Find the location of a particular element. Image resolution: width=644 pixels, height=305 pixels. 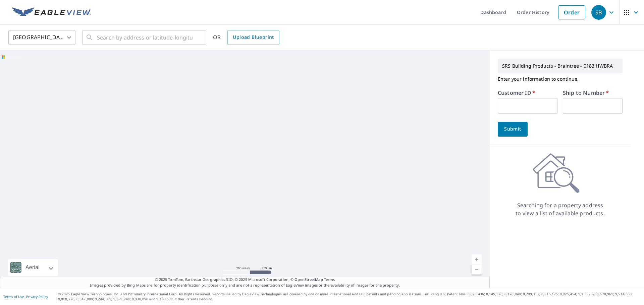

a: OpenStreetMap is located at coordinates (308, 280).